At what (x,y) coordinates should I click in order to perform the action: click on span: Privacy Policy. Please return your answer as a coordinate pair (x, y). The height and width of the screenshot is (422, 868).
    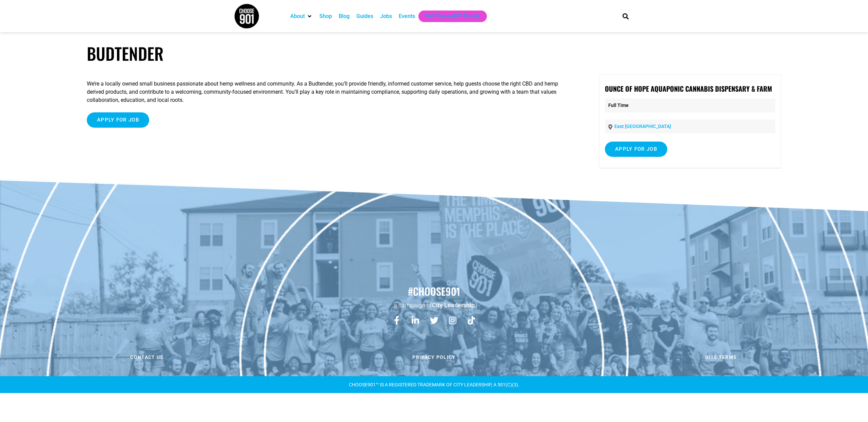
    Looking at the image, I should click on (434, 357).